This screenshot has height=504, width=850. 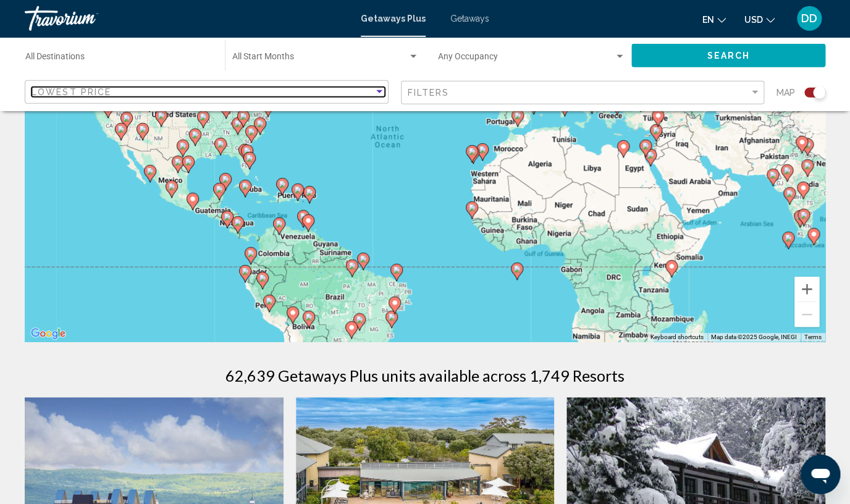 What do you see at coordinates (469, 18) in the screenshot?
I see `a: Getaways` at bounding box center [469, 18].